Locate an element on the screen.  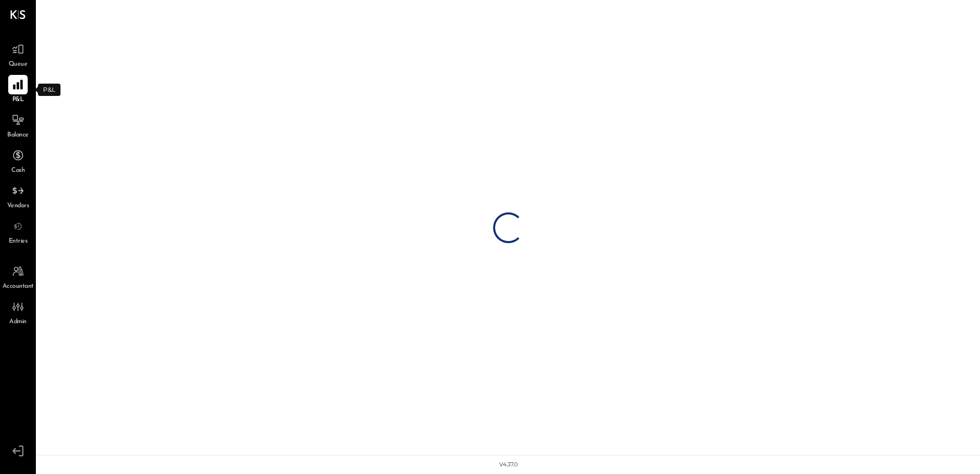
a: Queue is located at coordinates (18, 54).